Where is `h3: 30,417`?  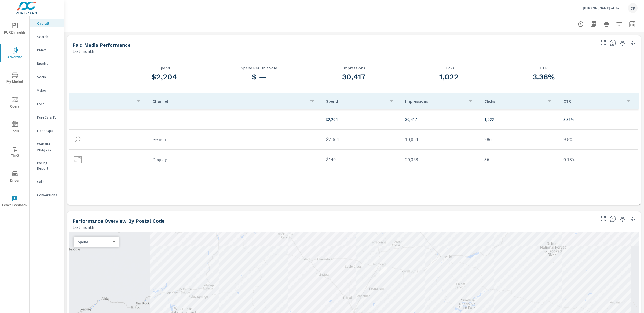
h3: 30,417 is located at coordinates (354, 77).